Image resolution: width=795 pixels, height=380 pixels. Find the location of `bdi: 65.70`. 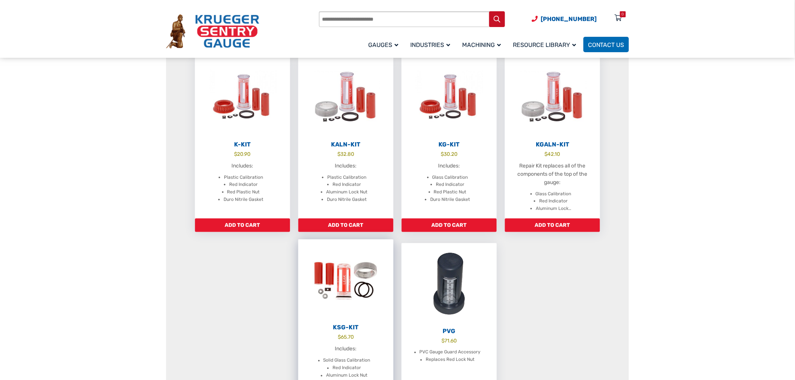

bdi: 65.70 is located at coordinates (346, 337).